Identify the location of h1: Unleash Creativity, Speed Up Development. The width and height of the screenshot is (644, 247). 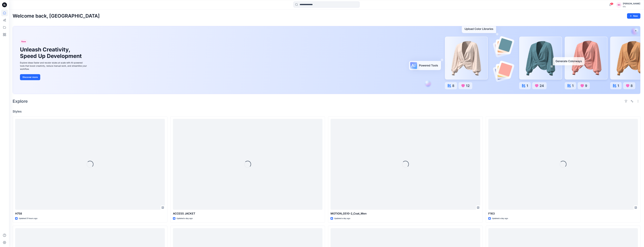
(51, 53).